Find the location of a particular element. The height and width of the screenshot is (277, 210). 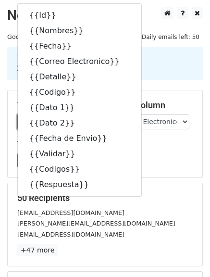

h2: New Campaign is located at coordinates (105, 15).